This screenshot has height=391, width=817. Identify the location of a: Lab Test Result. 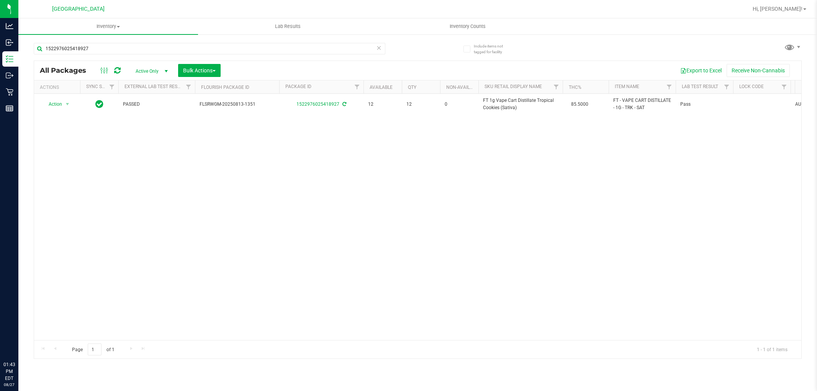
(700, 87).